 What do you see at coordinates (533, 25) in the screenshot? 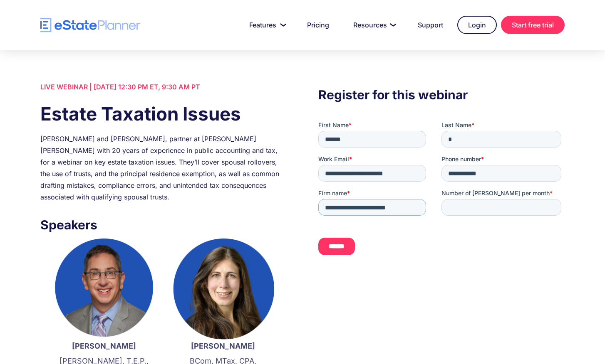
I see `a: Start free trial` at bounding box center [533, 25].